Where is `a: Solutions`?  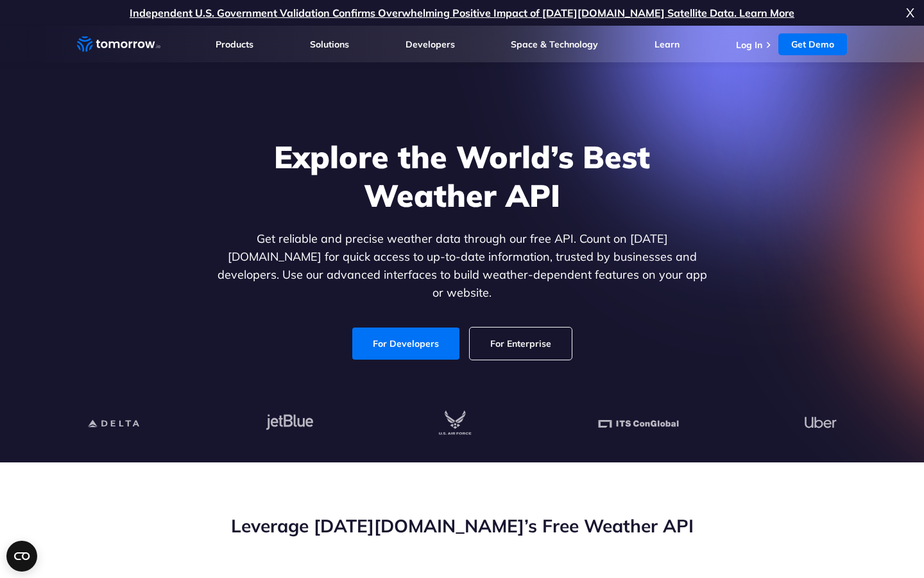
a: Solutions is located at coordinates (329, 44).